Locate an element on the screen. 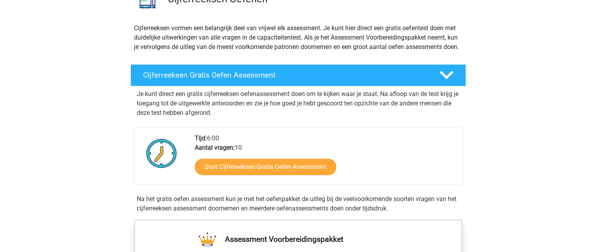 This screenshot has width=596, height=252. div: 6:00 10 is located at coordinates (325, 159).